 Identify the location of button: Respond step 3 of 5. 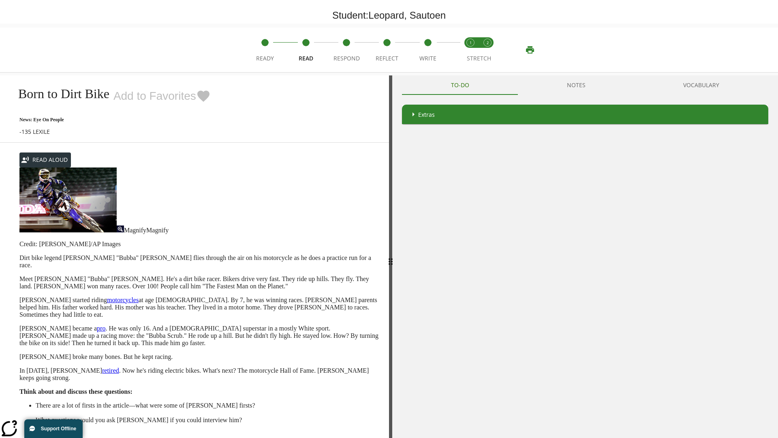
(347, 50).